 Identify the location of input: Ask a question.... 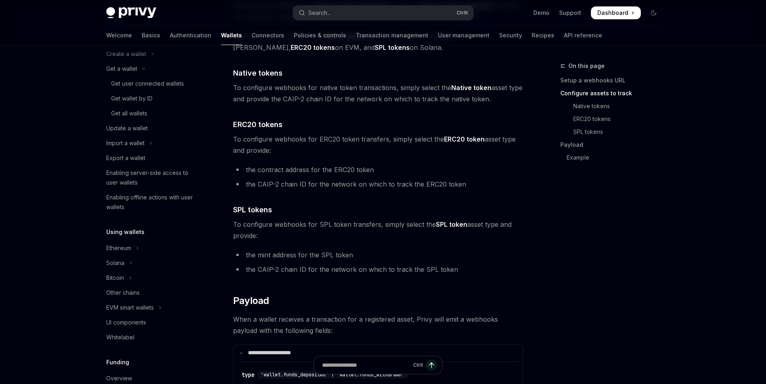
(366, 365).